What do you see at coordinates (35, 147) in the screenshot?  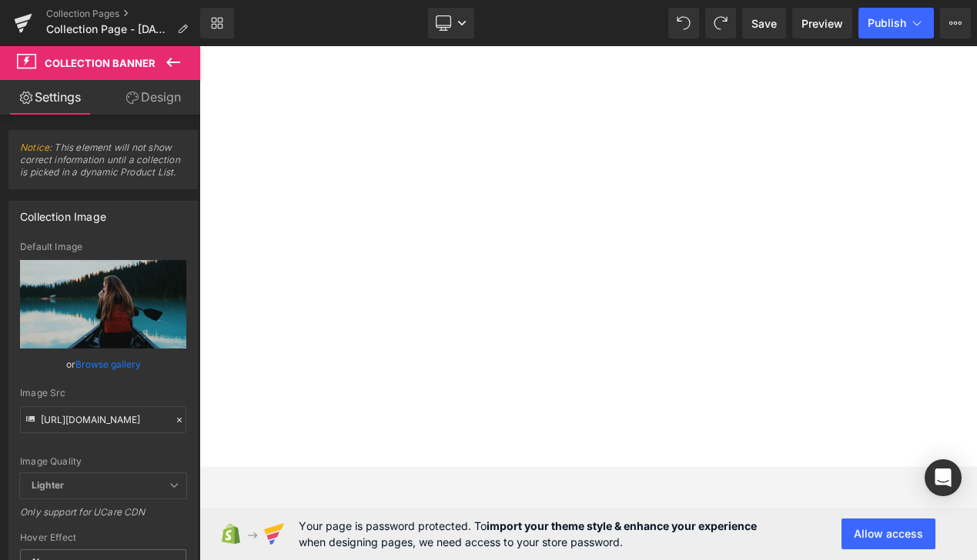 I see `a: Notice` at bounding box center [35, 147].